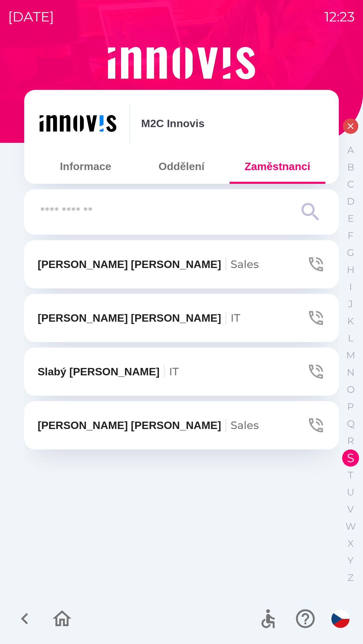  I want to click on button: Oddělení, so click(181, 166).